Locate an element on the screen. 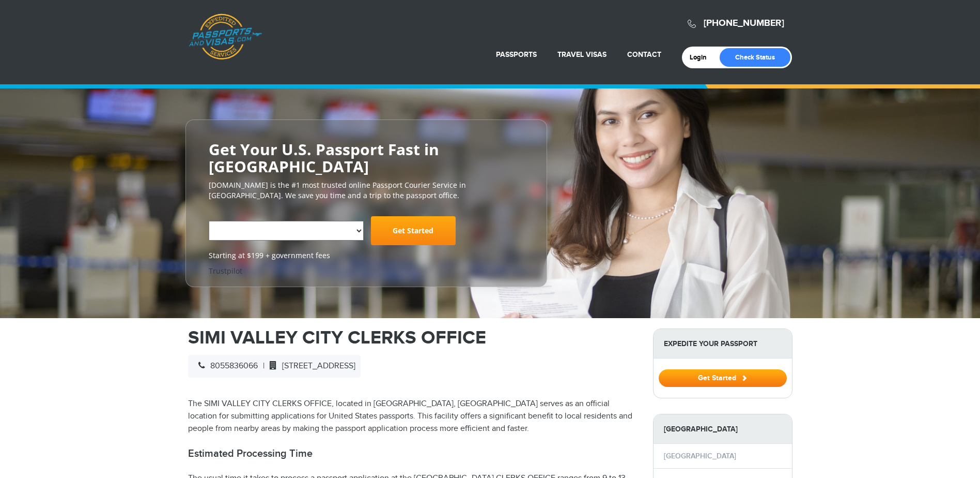 This screenshot has width=980, height=478. a: Travel Visas is located at coordinates (582, 55).